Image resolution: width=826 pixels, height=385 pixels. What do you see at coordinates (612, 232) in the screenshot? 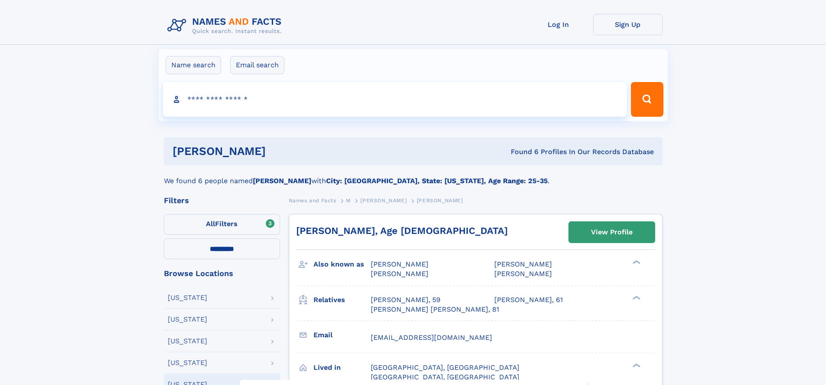
I see `div: View Profile` at bounding box center [612, 232].